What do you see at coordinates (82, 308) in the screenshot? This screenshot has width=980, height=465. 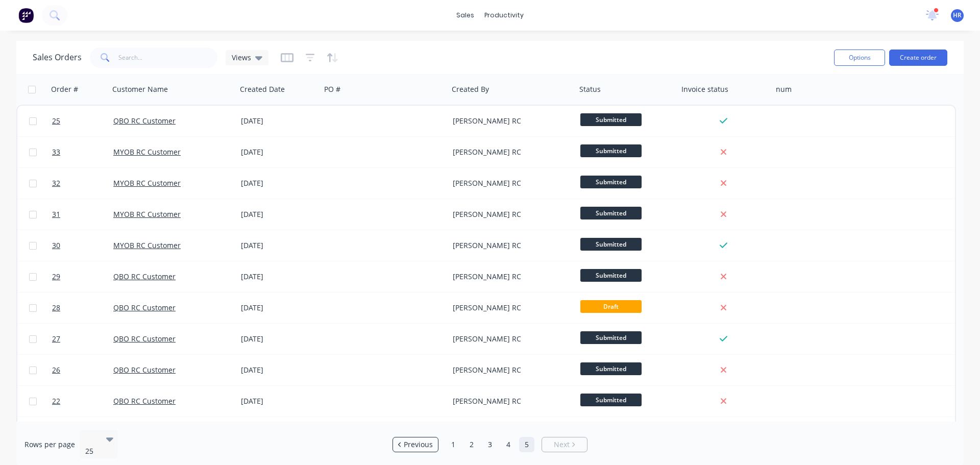 I see `a: 28` at bounding box center [82, 308].